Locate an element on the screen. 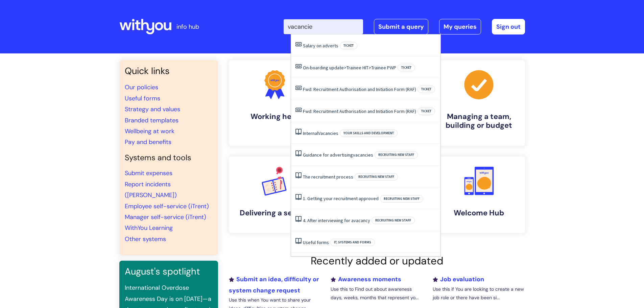 This screenshot has height=308, width=644. h4: Welcome Hub is located at coordinates (479, 213).